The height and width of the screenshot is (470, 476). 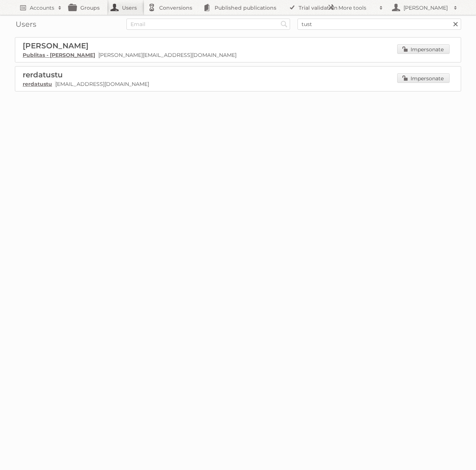 I want to click on input: Name, so click(x=379, y=24).